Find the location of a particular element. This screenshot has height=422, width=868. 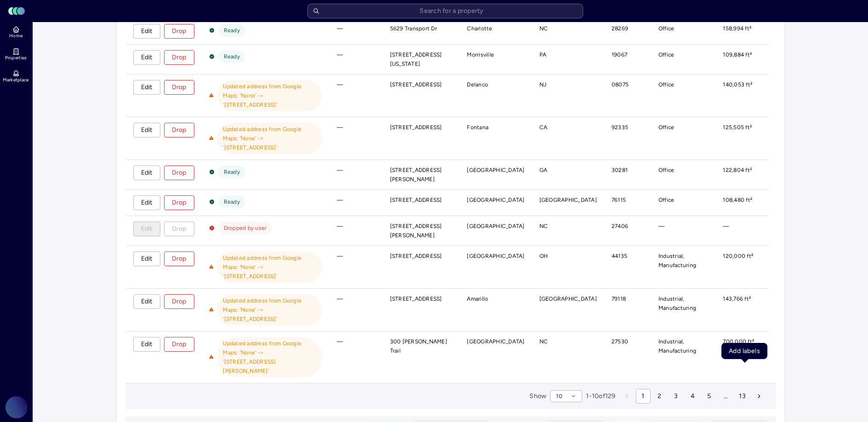

span: 1 is located at coordinates (642, 396).